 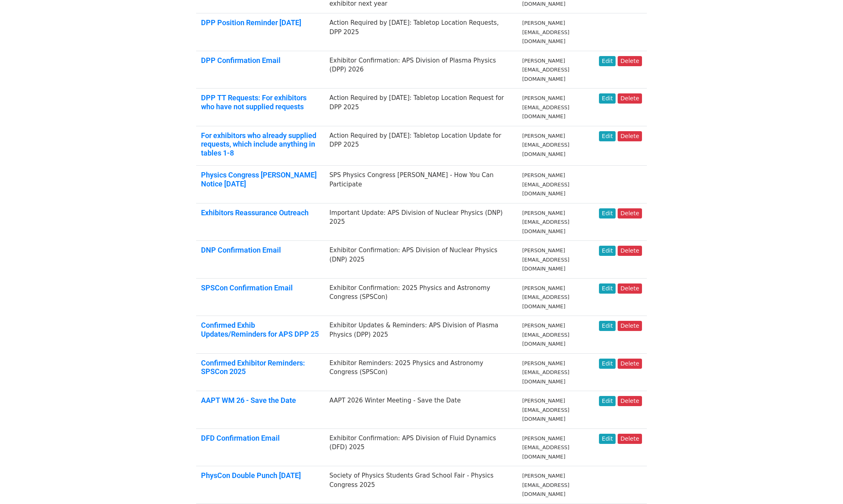 I want to click on a: DPP TT Requests: For exhibitors who have not supplied requests, so click(x=254, y=102).